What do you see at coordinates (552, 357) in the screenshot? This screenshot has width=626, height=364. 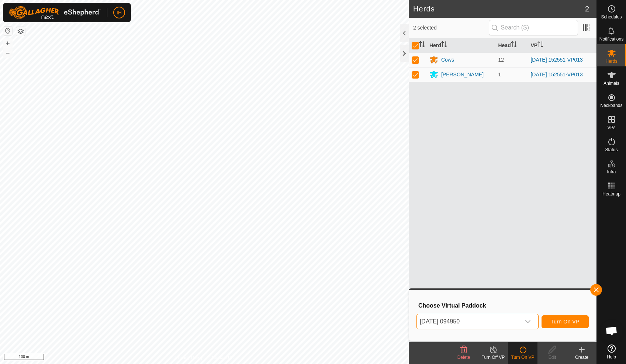 I see `div: Edit` at bounding box center [552, 357].